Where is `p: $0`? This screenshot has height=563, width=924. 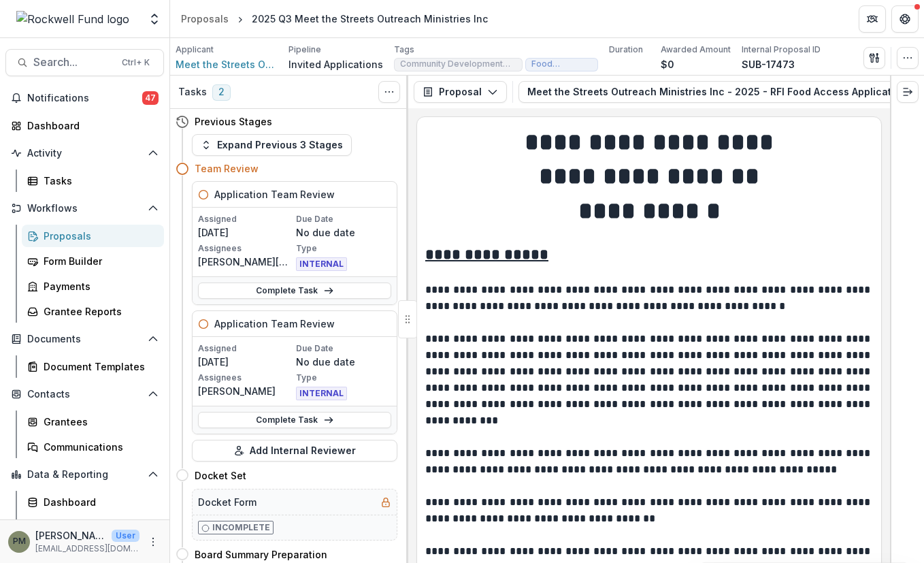 p: $0 is located at coordinates (667, 64).